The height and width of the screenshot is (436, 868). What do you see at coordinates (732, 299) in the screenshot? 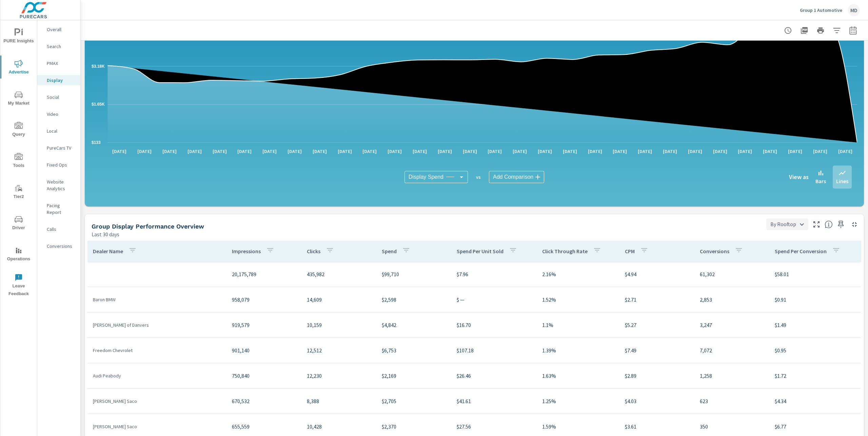
I see `p: 2,853` at bounding box center [732, 299].